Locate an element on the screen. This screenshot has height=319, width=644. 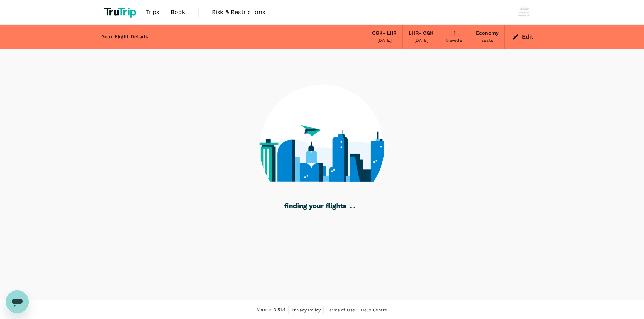
g: finding your flights is located at coordinates (315, 207).